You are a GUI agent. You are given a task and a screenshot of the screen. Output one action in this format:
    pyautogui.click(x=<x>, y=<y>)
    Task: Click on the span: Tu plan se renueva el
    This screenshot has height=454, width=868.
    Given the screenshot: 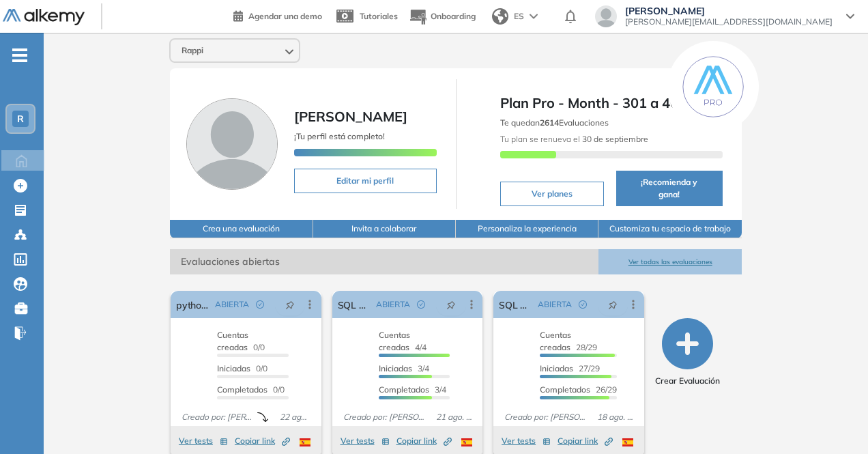 What is the action you would take?
    pyautogui.click(x=574, y=138)
    